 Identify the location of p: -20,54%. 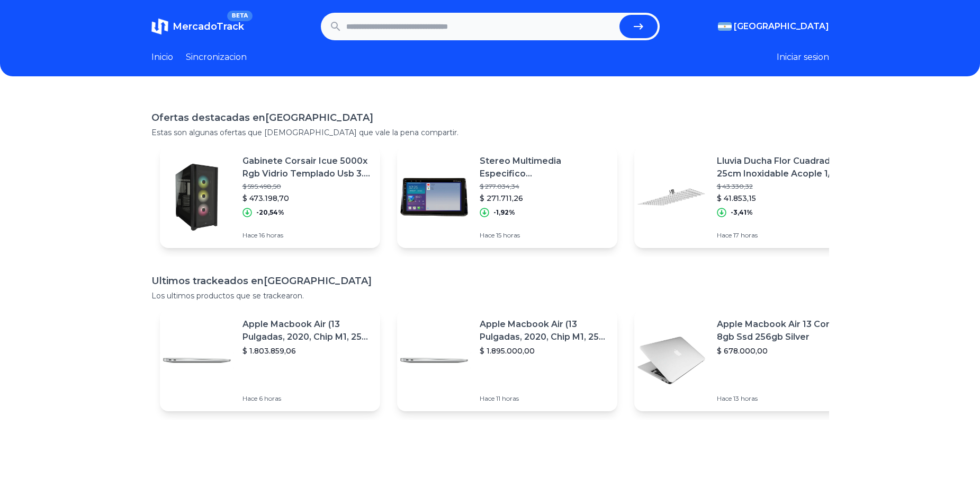
(270, 213).